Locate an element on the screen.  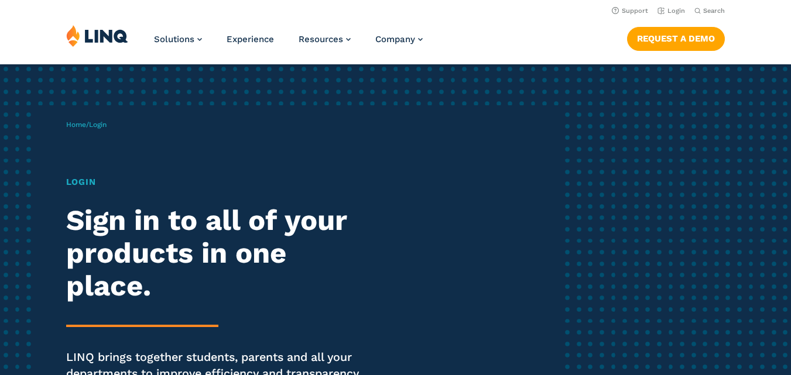
nav: Button Navigation is located at coordinates (676, 37).